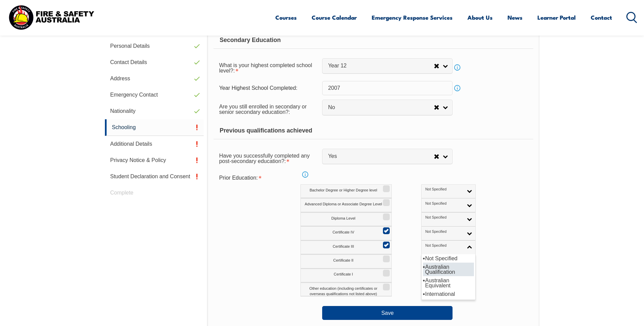  What do you see at coordinates (346, 276) in the screenshot?
I see `label: Certificate I` at bounding box center [346, 276].